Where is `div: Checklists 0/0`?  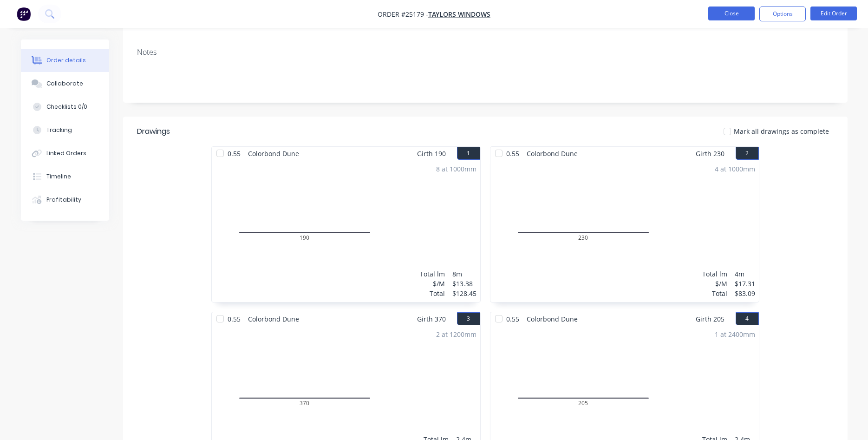 div: Checklists 0/0 is located at coordinates (67, 107).